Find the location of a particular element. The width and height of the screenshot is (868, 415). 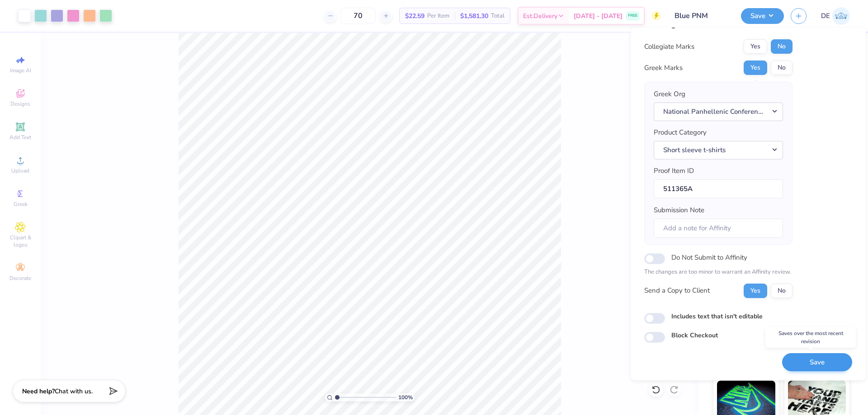

span: Clipart & logos is located at coordinates (20, 241).